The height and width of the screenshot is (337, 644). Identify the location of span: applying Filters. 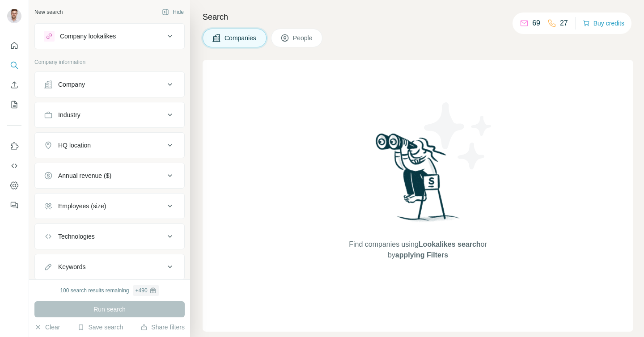
(422, 255).